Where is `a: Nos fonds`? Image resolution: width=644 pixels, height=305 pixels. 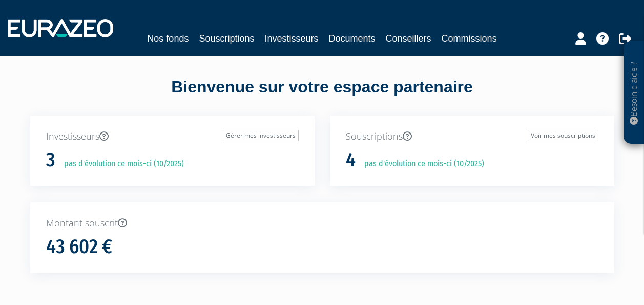
a: Nos fonds is located at coordinates (167, 38).